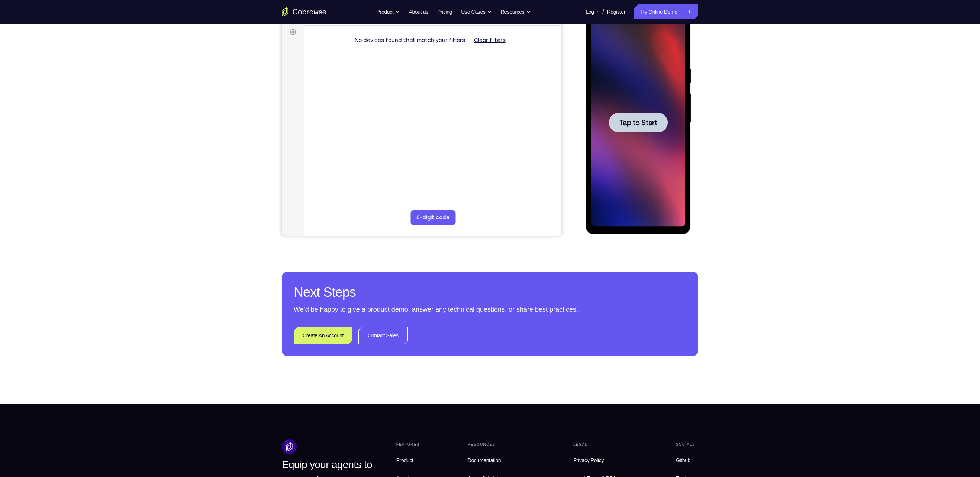 The image size is (980, 477). What do you see at coordinates (383, 336) in the screenshot?
I see `a: Contact Sales` at bounding box center [383, 336].